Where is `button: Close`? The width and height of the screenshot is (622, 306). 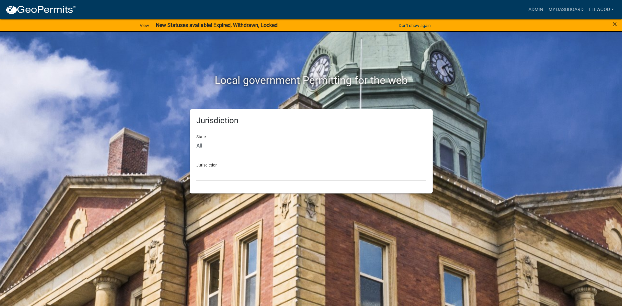 button: Close is located at coordinates (615, 24).